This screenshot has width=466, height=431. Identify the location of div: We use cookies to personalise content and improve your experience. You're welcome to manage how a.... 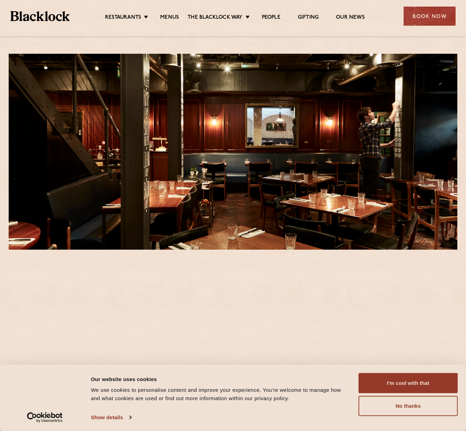
(221, 394).